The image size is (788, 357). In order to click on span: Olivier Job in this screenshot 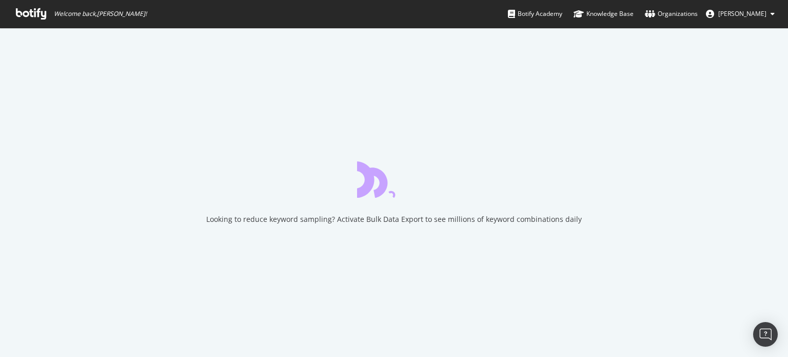, I will do `click(742, 13)`.